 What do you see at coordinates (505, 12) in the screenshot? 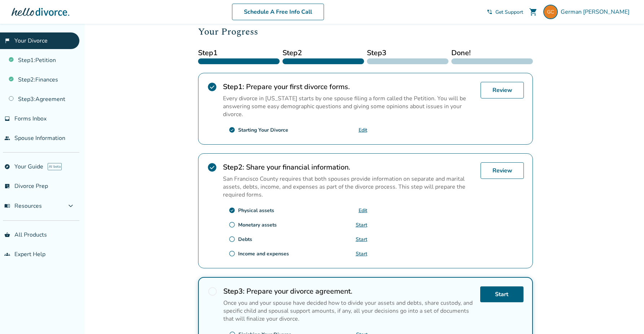
I see `a: phone_in_talkGet Support` at bounding box center [505, 12].